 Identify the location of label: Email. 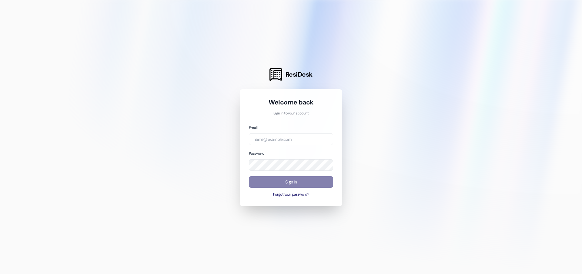
(253, 128).